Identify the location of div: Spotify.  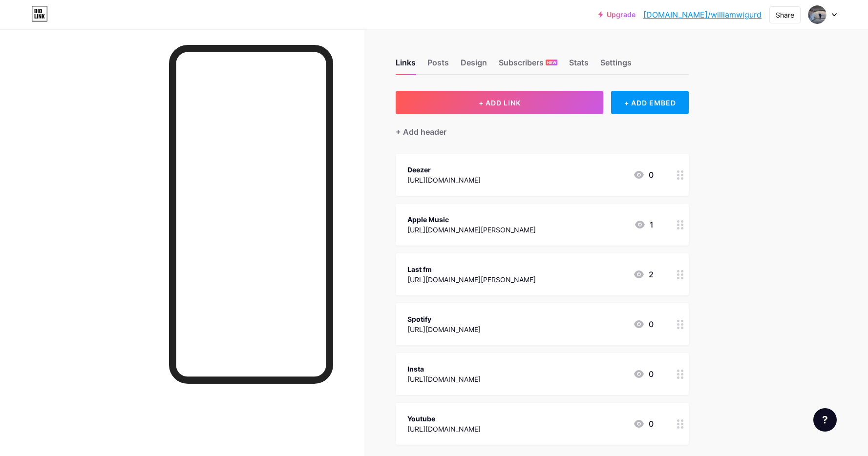
(444, 319).